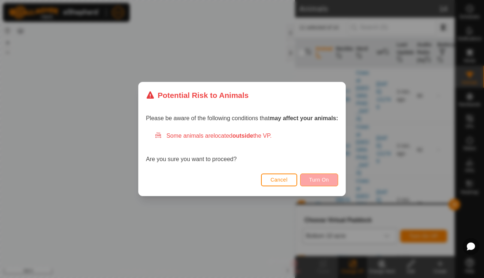 This screenshot has height=278, width=484. Describe the element at coordinates (243, 136) in the screenshot. I see `strong: outside` at that location.